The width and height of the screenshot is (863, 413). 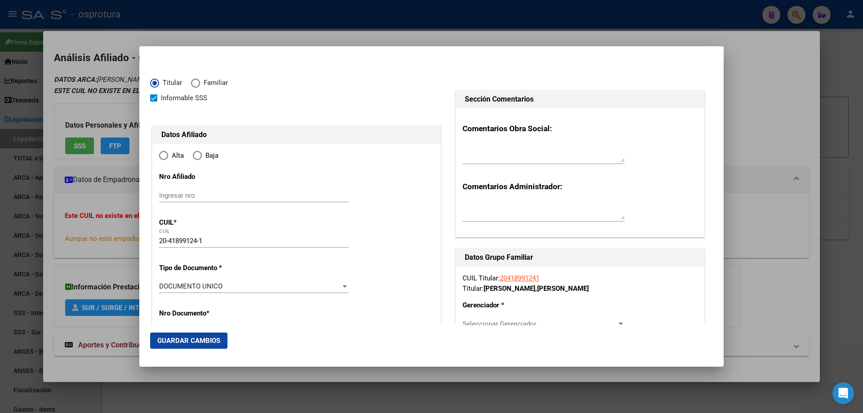 I want to click on span: Baja, so click(x=210, y=156).